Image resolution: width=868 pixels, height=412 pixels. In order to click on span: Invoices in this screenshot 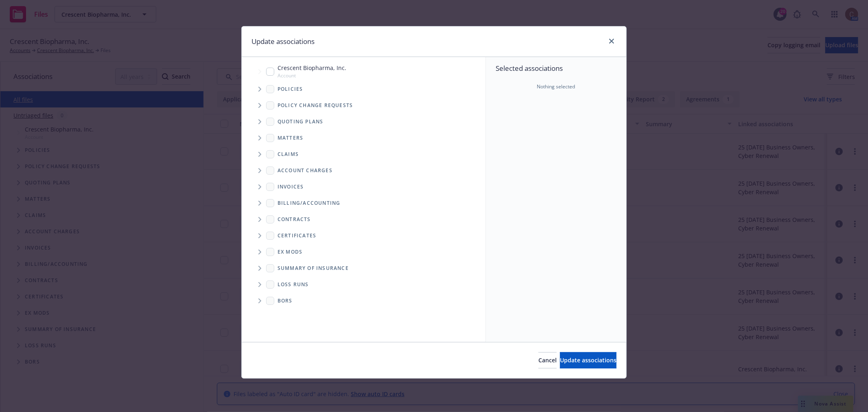, I will do `click(291, 187)`.